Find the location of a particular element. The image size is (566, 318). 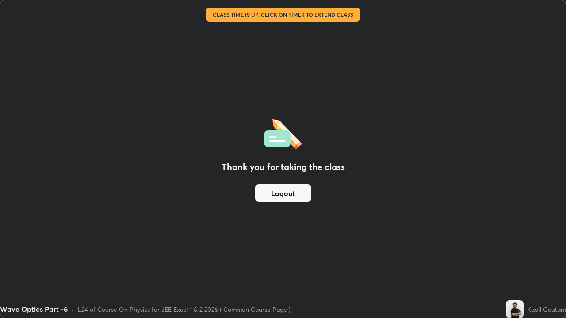

img: offlineFeedback.1438e8b3.svg is located at coordinates (283, 133).